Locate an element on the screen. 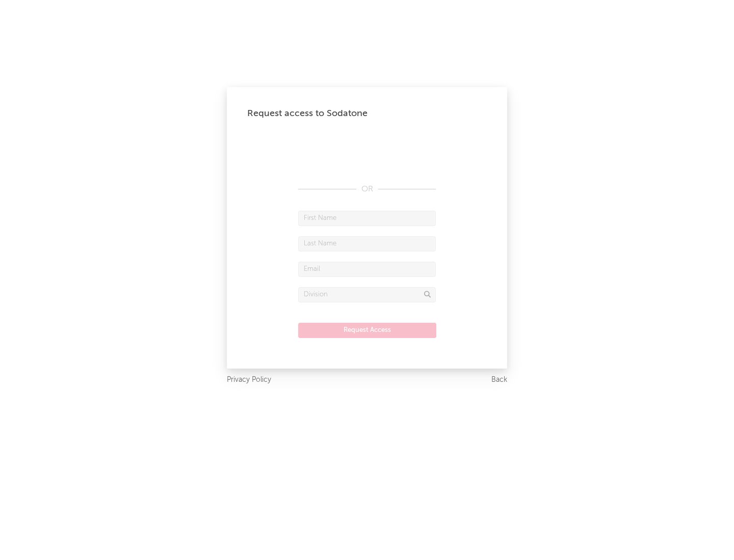 The image size is (734, 560). input: Last Name is located at coordinates (367, 244).